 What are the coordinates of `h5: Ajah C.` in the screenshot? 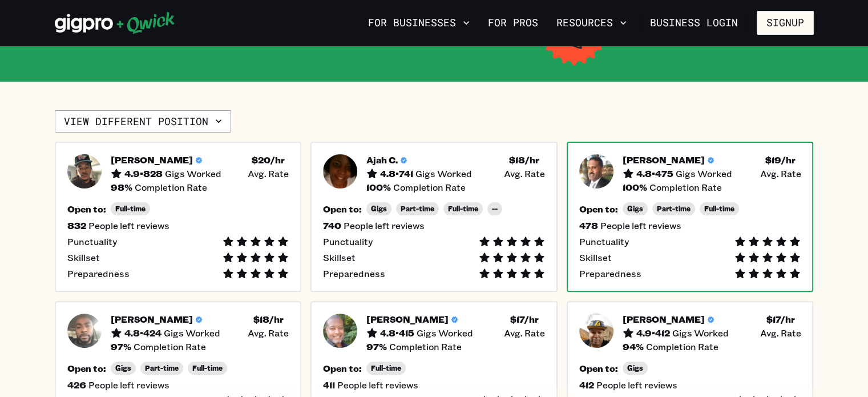 It's located at (382, 160).